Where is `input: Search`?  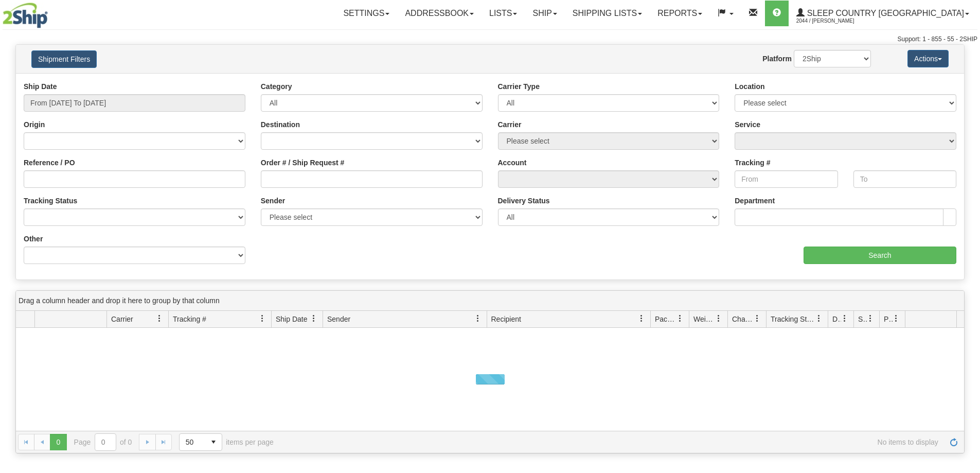 input: Search is located at coordinates (880, 255).